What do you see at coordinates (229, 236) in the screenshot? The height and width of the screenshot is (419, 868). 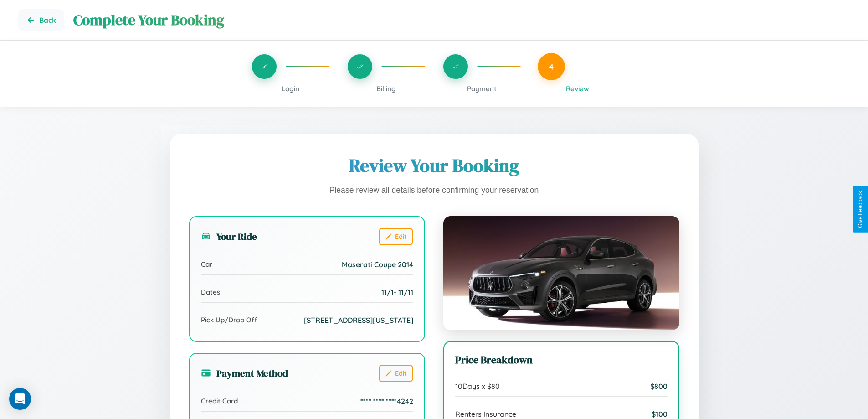 I see `h3: Your Ride` at bounding box center [229, 236].